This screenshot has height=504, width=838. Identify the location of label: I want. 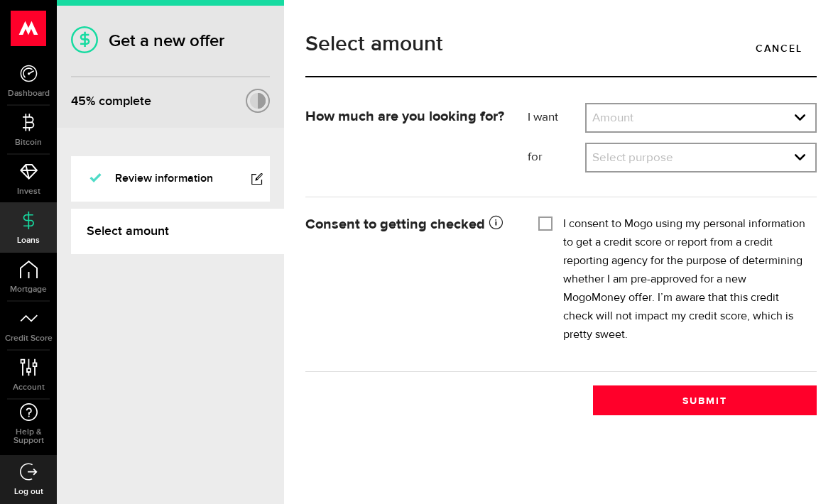
(557, 117).